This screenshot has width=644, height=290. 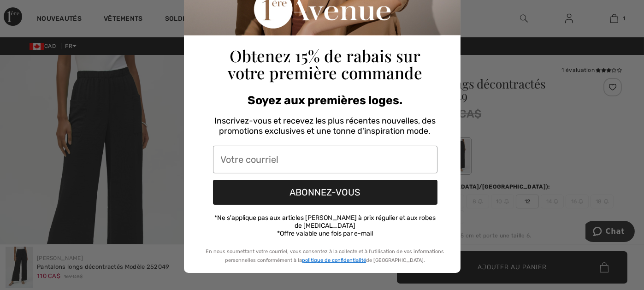 I want to click on span: Soyez aux premières loges., so click(x=325, y=100).